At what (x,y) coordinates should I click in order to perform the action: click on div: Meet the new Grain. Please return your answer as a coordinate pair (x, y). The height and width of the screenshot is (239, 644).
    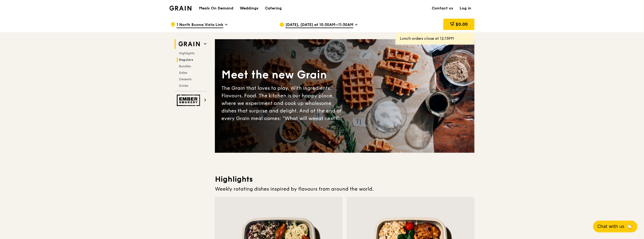
    Looking at the image, I should click on (283, 75).